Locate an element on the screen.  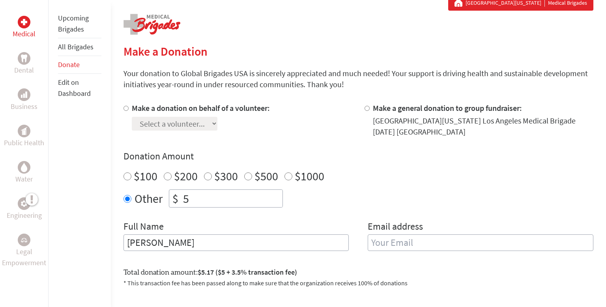
label: $300 is located at coordinates (226, 176).